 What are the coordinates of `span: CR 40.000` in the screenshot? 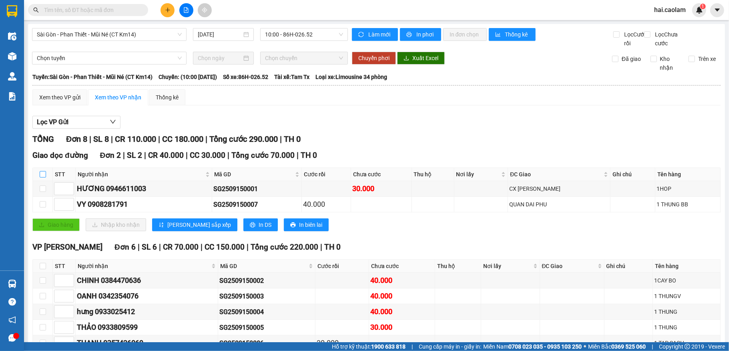 It's located at (166, 155).